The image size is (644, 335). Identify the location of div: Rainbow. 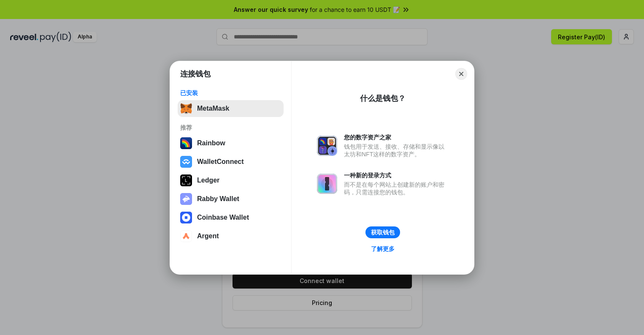
(211, 143).